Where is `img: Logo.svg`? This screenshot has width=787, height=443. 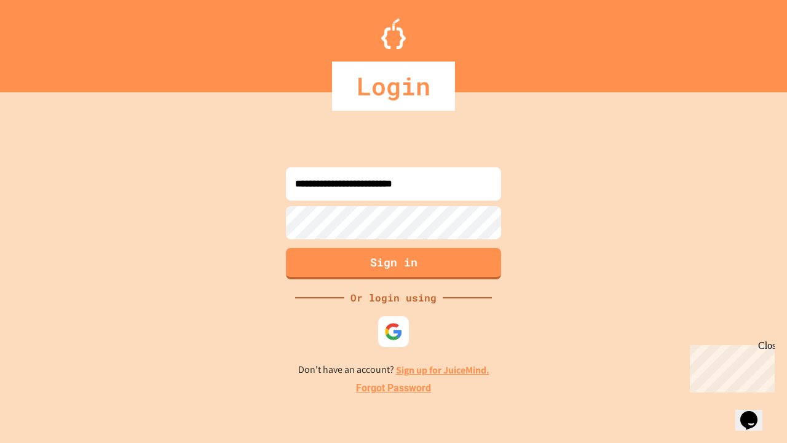
img: Logo.svg is located at coordinates (394, 34).